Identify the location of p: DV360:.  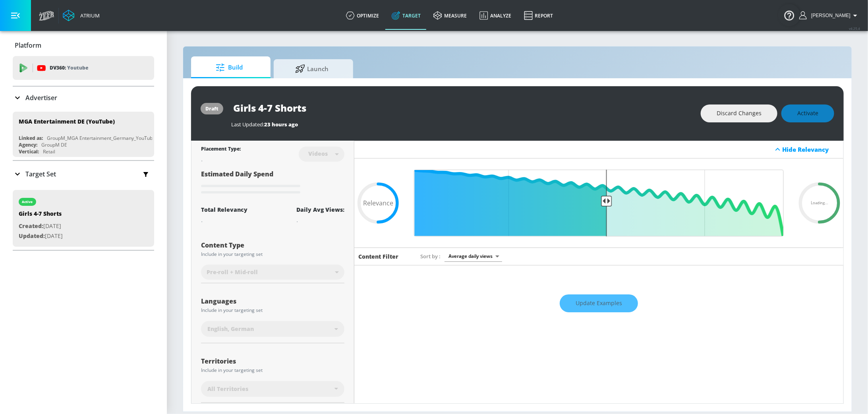
(68, 68).